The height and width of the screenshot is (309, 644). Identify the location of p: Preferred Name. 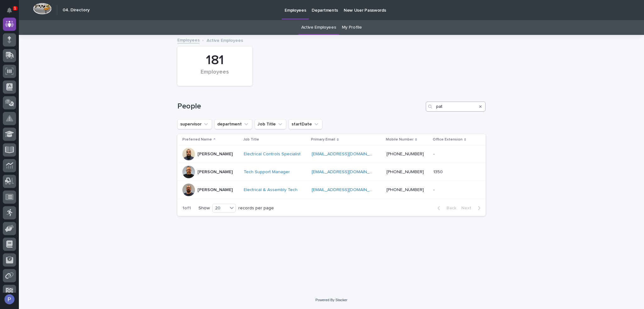
(197, 140).